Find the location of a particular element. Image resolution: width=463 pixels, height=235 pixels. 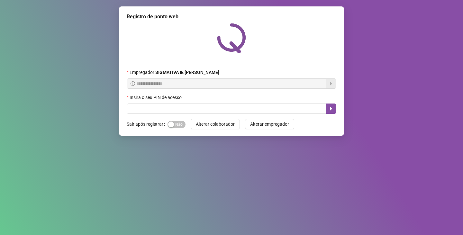

button: Alterar colaborador is located at coordinates (215, 124).